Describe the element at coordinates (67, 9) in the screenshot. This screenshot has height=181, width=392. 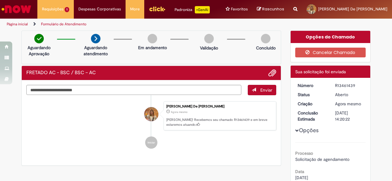
I see `span: 1` at that location.